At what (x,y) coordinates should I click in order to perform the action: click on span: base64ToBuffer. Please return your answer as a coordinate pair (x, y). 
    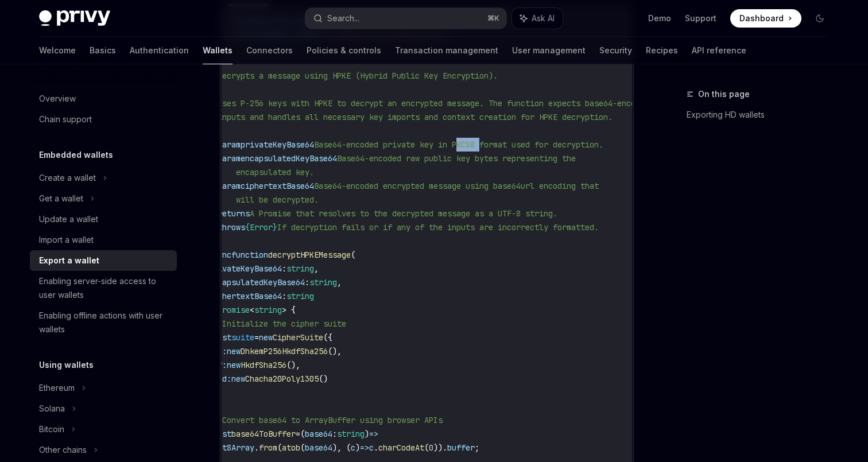
    Looking at the image, I should click on (264, 434).